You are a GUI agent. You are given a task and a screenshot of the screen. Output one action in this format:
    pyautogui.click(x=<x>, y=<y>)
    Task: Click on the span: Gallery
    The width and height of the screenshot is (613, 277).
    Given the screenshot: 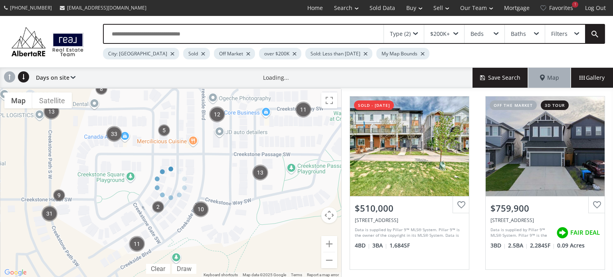 What is the action you would take?
    pyautogui.click(x=592, y=78)
    